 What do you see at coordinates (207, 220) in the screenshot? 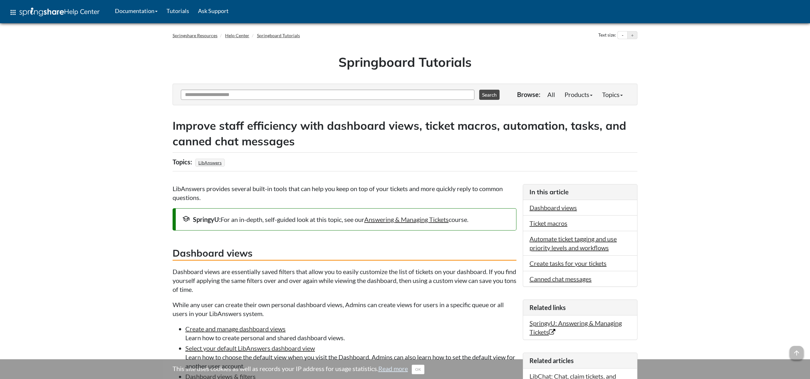
I see `strong: SpringyU:` at bounding box center [207, 220].